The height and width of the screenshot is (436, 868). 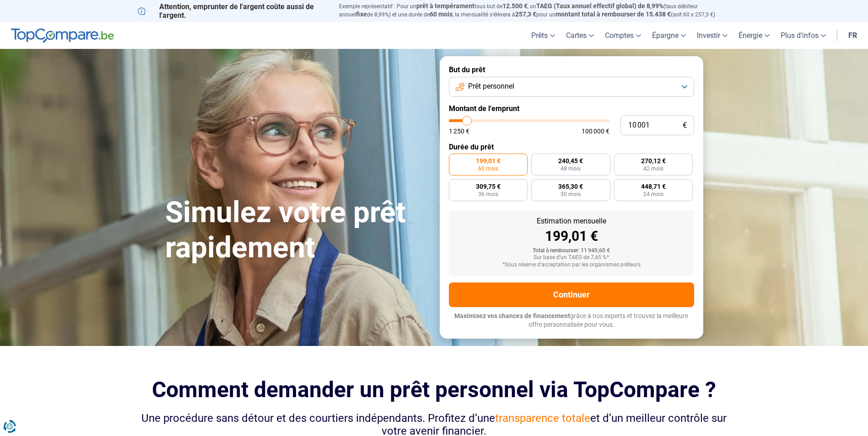 What do you see at coordinates (803, 35) in the screenshot?
I see `a: Plus d'infos` at bounding box center [803, 35].